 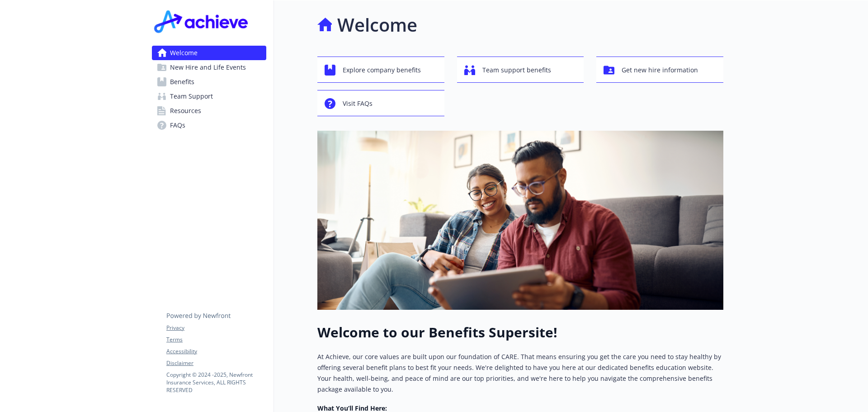 What do you see at coordinates (521, 373) in the screenshot?
I see `p: At Achieve, our core values are built upon our foundation of CARE. That means ensuring you get th...` at bounding box center [521, 373].